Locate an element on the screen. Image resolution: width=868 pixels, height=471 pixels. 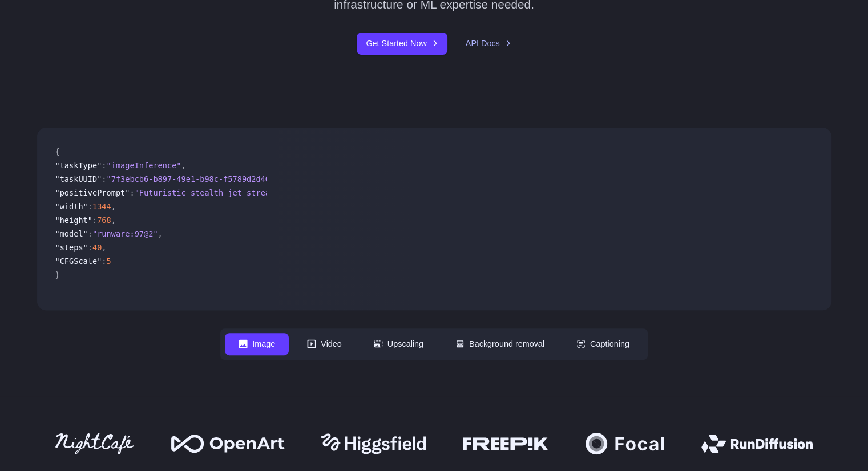
span: "Futuristic stealth jet streaking through a neon-lit cityscape with glowing purple exhaust" is located at coordinates (347, 193).